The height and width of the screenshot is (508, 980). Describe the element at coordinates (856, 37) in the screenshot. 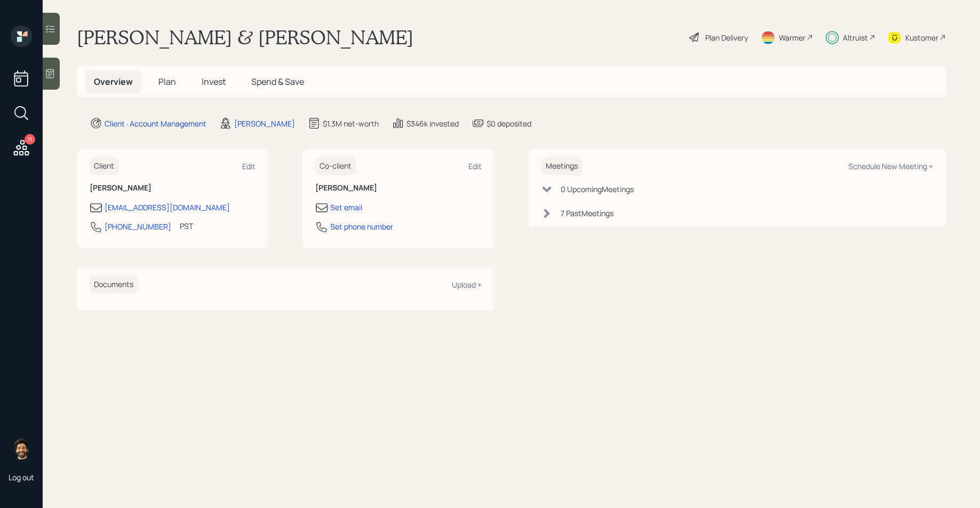

I see `div: Altruist` at that location.